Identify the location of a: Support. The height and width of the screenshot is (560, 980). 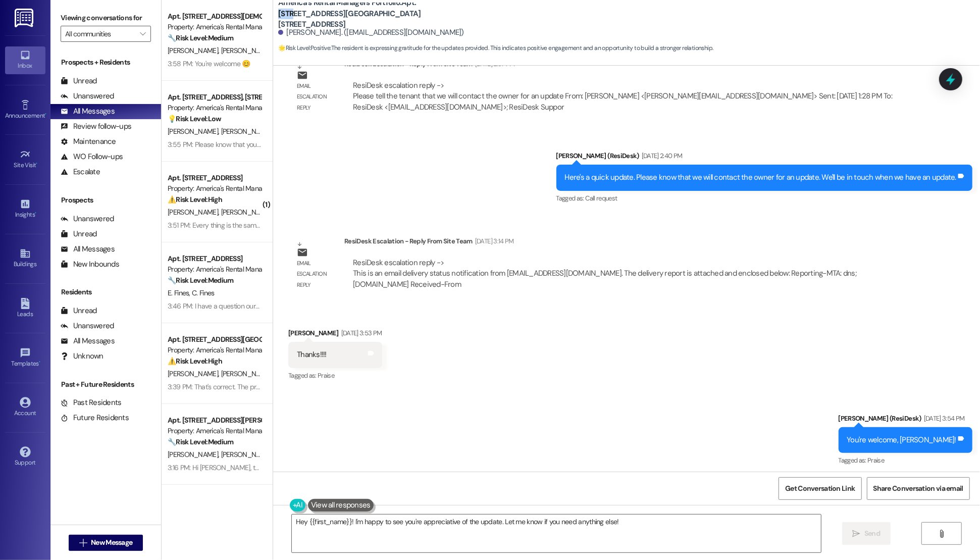
(25, 458).